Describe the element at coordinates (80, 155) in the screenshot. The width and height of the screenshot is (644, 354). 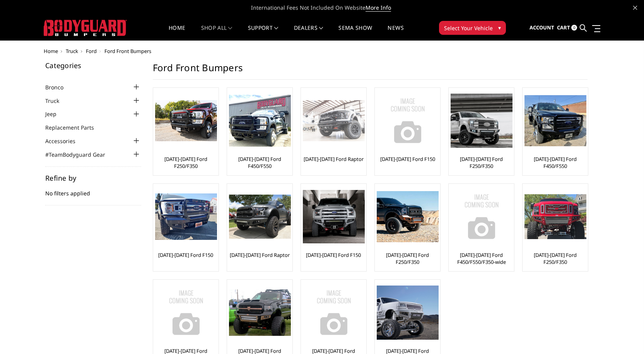
I see `a: #TeamBodyguard Gear` at that location.